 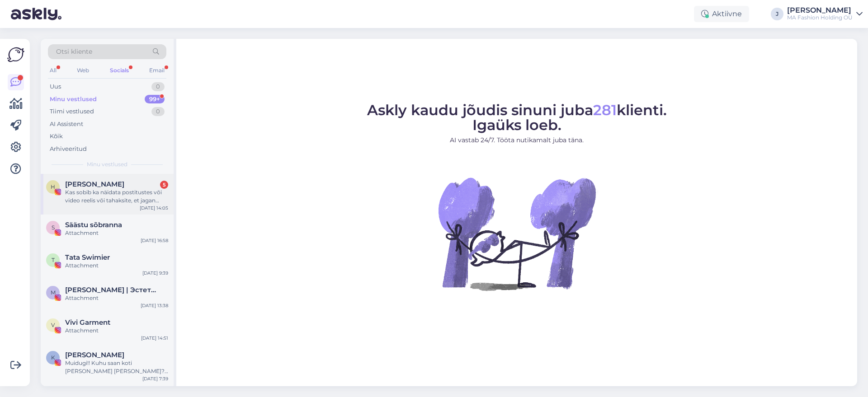 I want to click on div: MA Fashion Holding OÜ, so click(x=820, y=17).